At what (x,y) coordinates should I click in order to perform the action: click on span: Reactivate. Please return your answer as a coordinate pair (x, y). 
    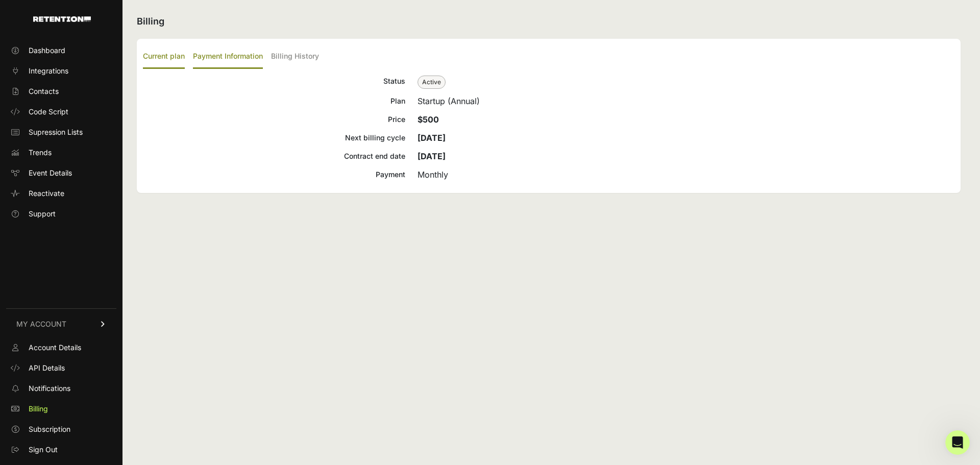
    Looking at the image, I should click on (47, 194).